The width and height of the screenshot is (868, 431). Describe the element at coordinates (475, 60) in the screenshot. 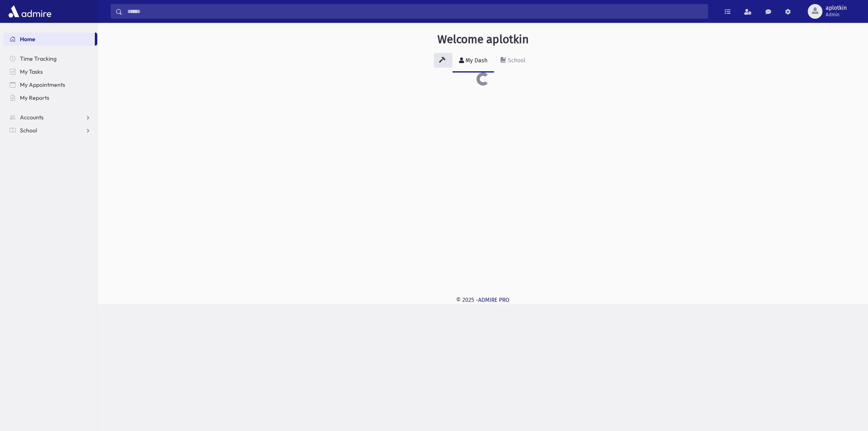

I see `div: My Dash` at that location.